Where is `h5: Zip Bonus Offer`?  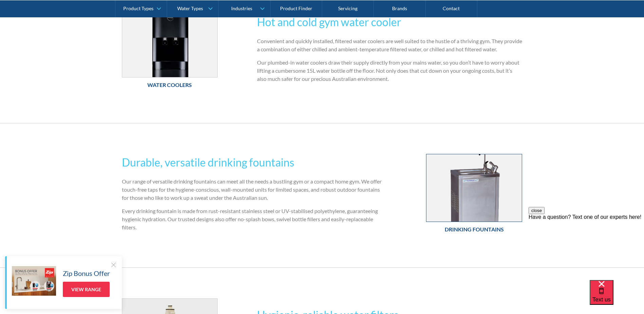
h5: Zip Bonus Offer is located at coordinates (87, 273).